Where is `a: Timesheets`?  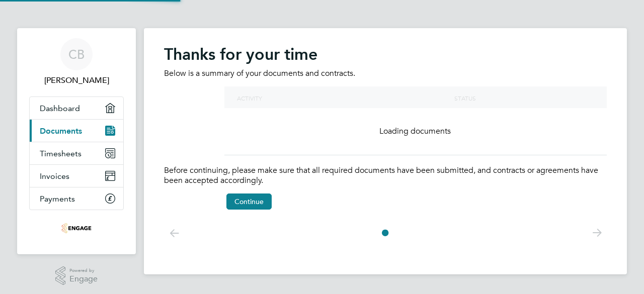 a: Timesheets is located at coordinates (77, 154).